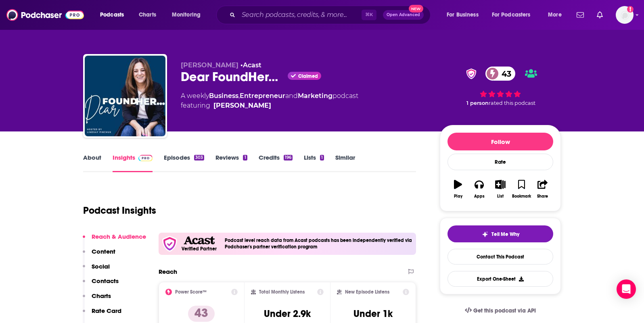  What do you see at coordinates (315, 96) in the screenshot?
I see `a: Marketing` at bounding box center [315, 96].